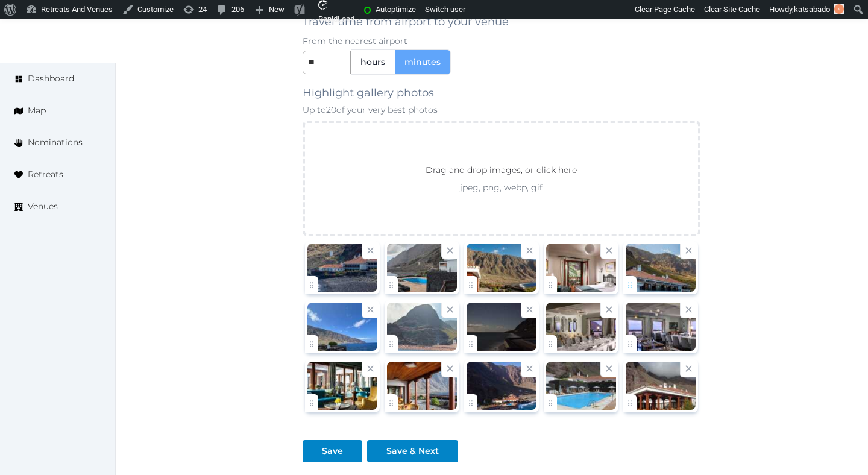 Image resolution: width=868 pixels, height=475 pixels. Describe the element at coordinates (51, 78) in the screenshot. I see `span: Dashboard` at that location.